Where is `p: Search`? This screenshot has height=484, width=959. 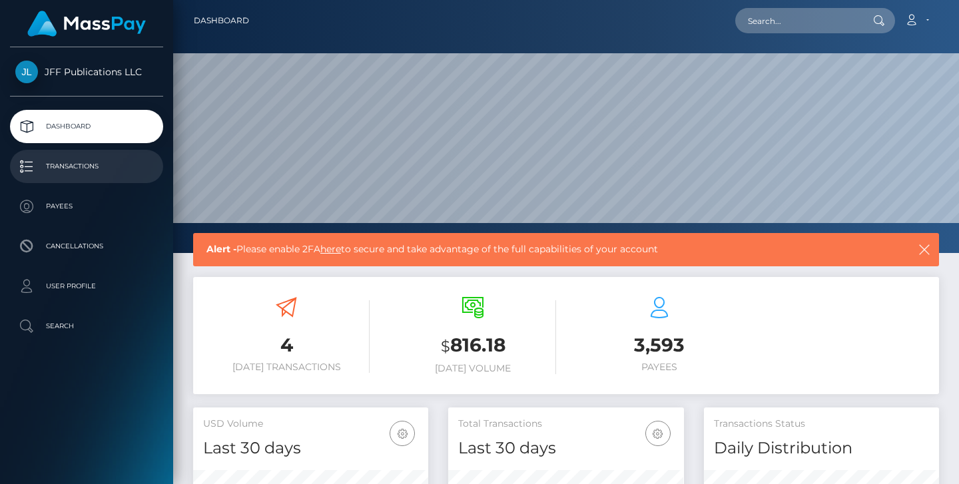 p: Search is located at coordinates (87, 326).